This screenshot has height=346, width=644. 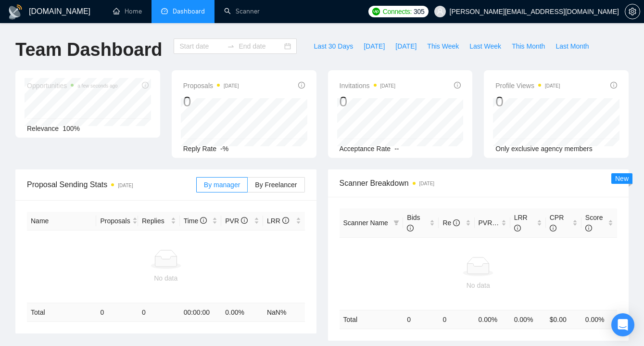 What do you see at coordinates (440, 12) in the screenshot?
I see `span: user` at bounding box center [440, 12].